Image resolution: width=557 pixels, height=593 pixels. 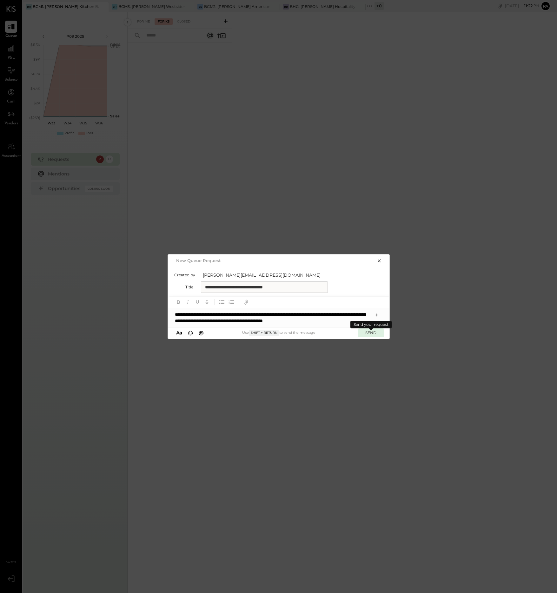 I want to click on button: Aa, so click(x=179, y=333).